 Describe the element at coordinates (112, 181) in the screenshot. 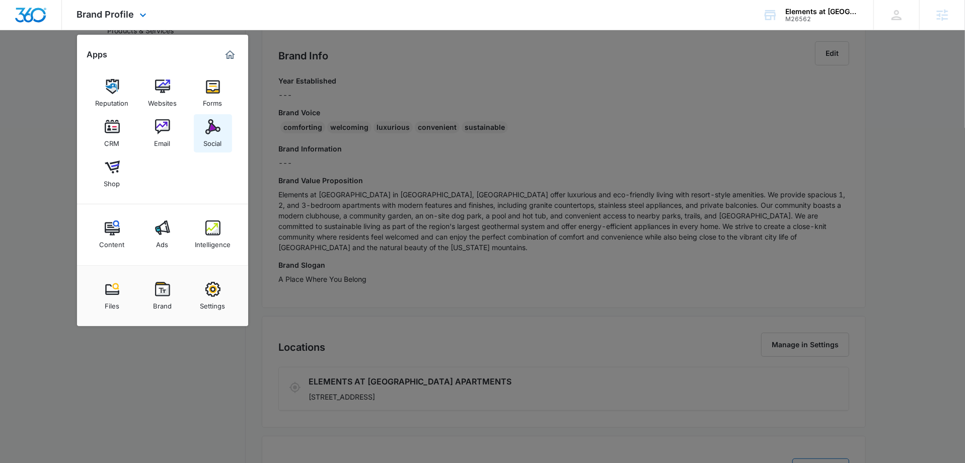

I see `div: Shop` at that location.